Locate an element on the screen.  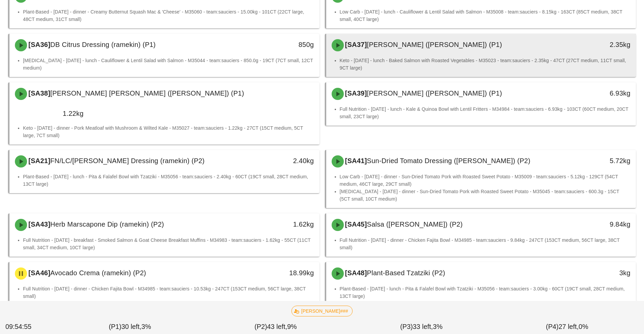
div: (P1) 3% is located at coordinates (130, 327).